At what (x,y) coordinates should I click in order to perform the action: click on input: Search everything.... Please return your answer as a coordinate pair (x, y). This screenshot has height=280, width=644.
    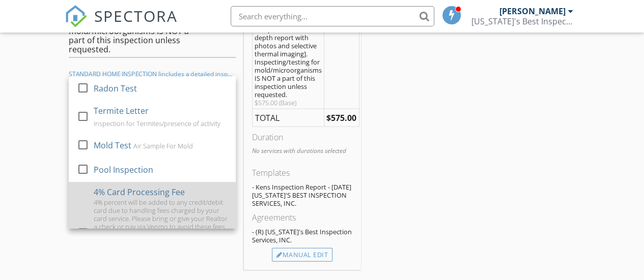
    Looking at the image, I should click on (332, 16).